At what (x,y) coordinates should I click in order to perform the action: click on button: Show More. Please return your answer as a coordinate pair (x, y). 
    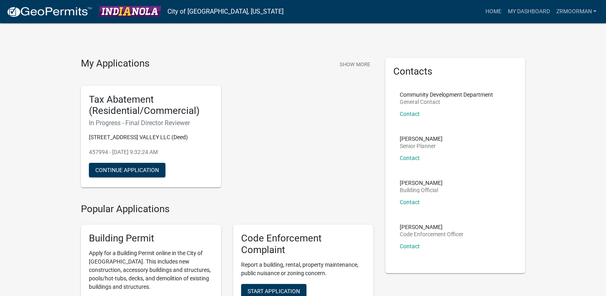
    Looking at the image, I should click on (355, 64).